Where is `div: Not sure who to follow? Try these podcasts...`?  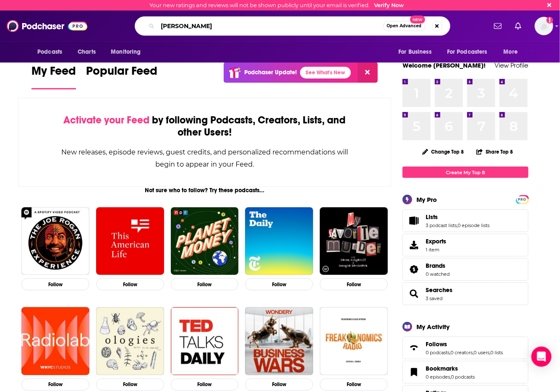 div: Not sure who to follow? Try these podcasts... is located at coordinates (204, 190).